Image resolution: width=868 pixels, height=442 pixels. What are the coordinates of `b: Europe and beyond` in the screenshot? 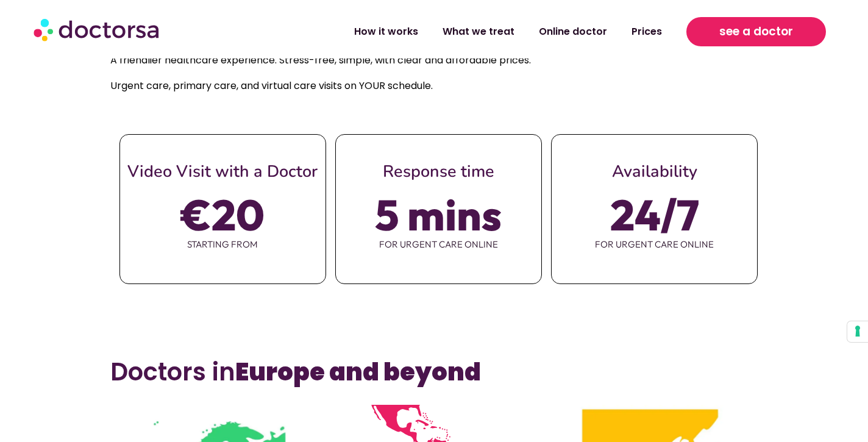 It's located at (358, 372).